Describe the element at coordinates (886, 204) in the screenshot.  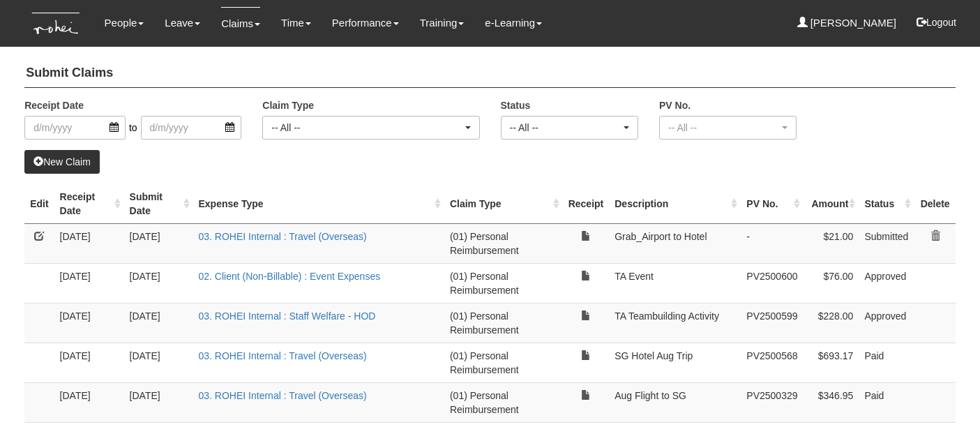
I see `th: Status : activate to sort column ascending` at that location.